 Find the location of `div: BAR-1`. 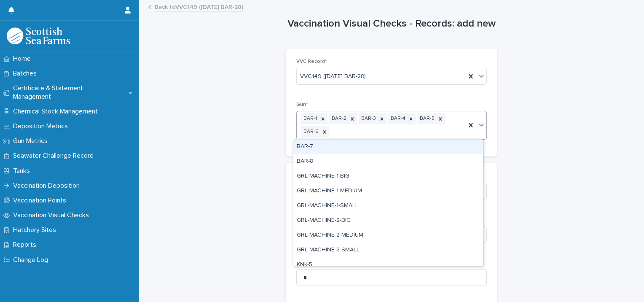

div: BAR-1 is located at coordinates (309, 119).